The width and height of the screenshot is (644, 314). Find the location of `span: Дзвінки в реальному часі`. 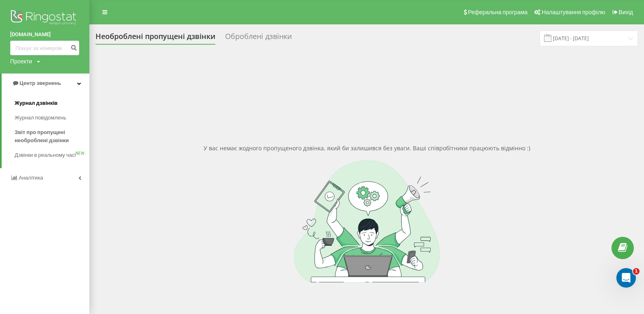

span: Дзвінки в реальному часі is located at coordinates (45, 155).